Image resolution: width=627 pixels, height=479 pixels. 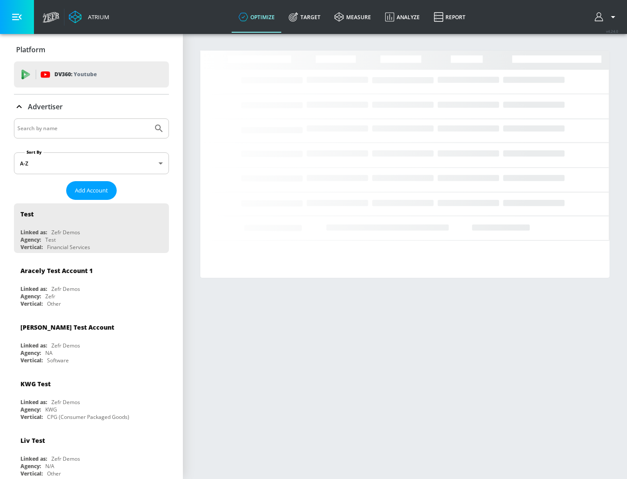 I want to click on div: TestLinked as:Zefr DemosAgency:TestVertical:Financial Services, so click(x=91, y=228).